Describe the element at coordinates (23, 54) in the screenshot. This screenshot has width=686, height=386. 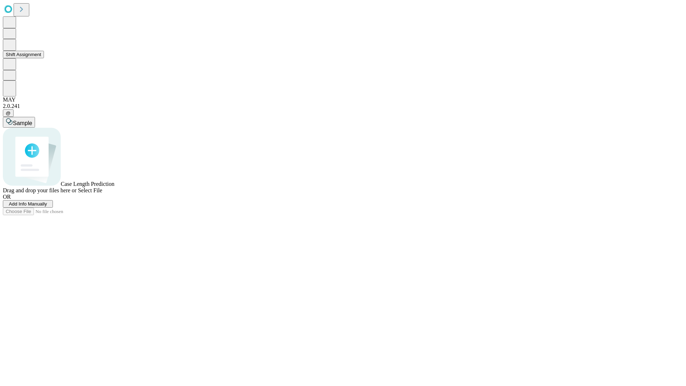
I see `button: Shift Assignment` at that location.